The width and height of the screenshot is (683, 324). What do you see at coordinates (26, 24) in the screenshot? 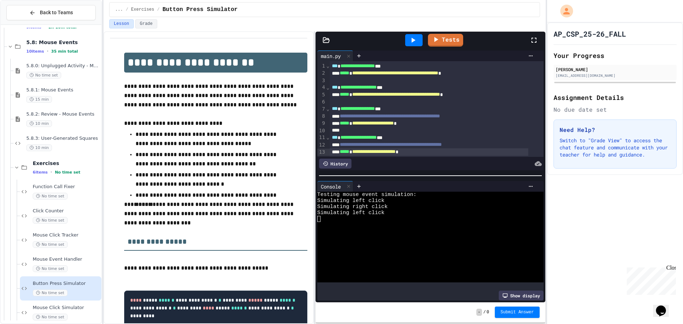
I see `div: Chat with us now!Close` at bounding box center [26, 24].